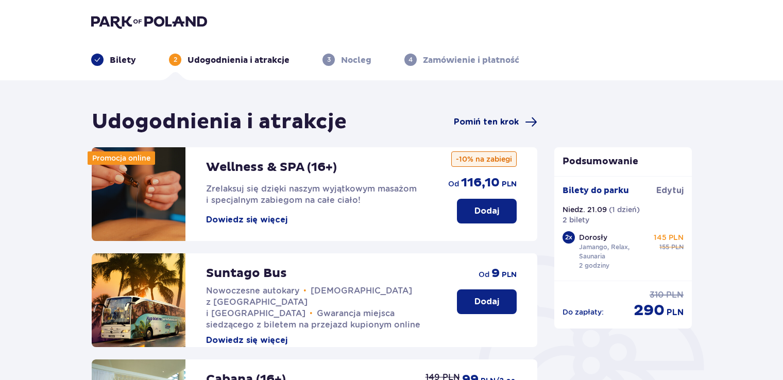 Image resolution: width=783 pixels, height=380 pixels. Describe the element at coordinates (657, 295) in the screenshot. I see `p: 310` at that location.